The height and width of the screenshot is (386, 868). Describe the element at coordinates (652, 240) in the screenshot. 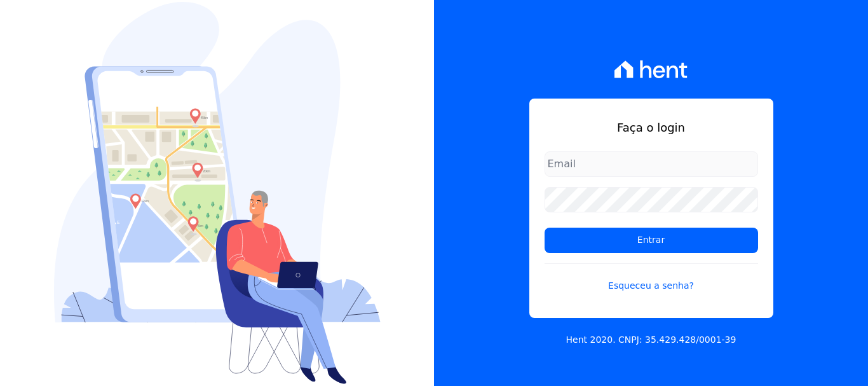

I see `input: Entrar` at that location.